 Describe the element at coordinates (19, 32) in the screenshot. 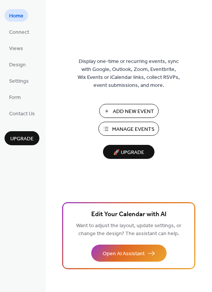

I see `span: Connect` at that location.